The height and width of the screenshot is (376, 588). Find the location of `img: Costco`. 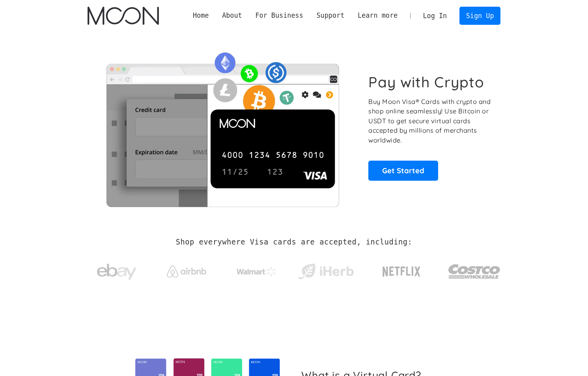

img: Costco is located at coordinates (474, 272).